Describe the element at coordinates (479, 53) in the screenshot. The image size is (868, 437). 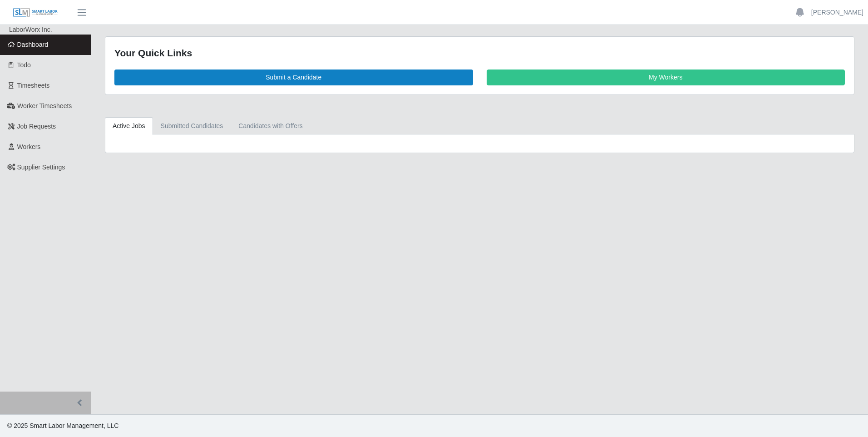
I see `div: Your Quick Links` at that location.